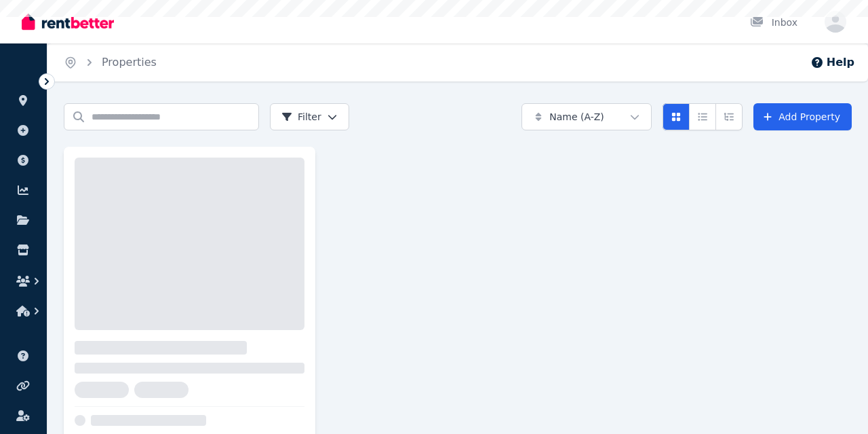 The image size is (868, 434). Describe the element at coordinates (309, 117) in the screenshot. I see `button: Filter` at that location.